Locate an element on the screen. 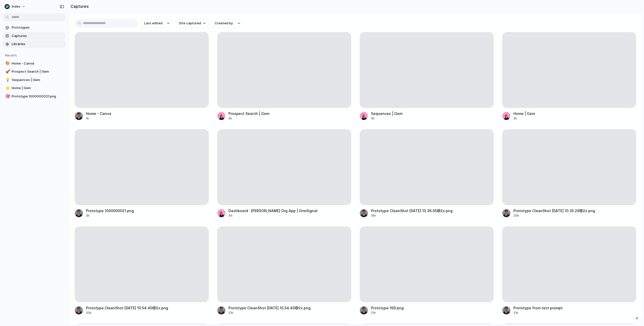 The height and width of the screenshot is (326, 644). button: Last edited is located at coordinates (157, 23).